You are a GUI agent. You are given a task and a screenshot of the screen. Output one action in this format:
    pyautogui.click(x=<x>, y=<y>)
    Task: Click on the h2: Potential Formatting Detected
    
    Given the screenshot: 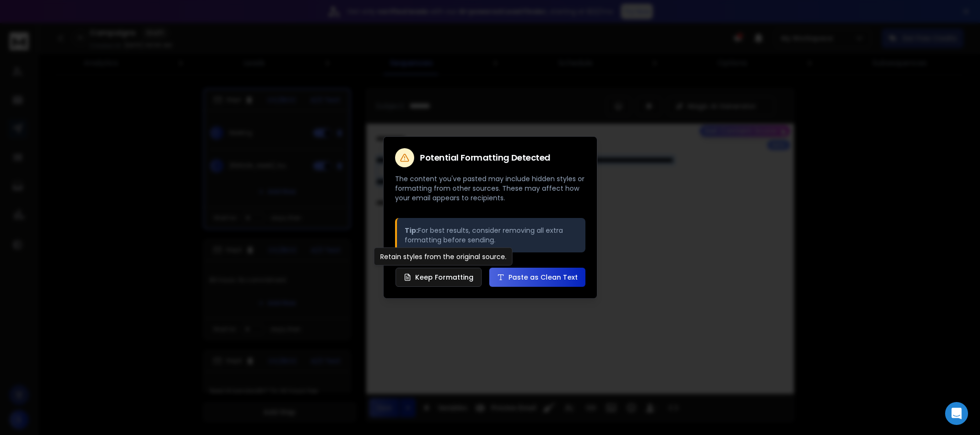 What is the action you would take?
    pyautogui.click(x=485, y=157)
    